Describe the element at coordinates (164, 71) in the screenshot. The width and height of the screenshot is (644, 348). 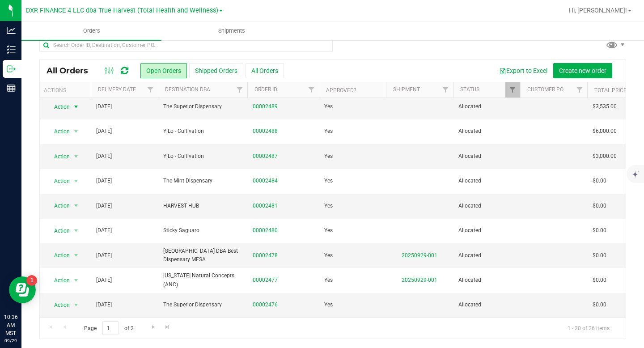
I see `button: Open Orders` at that location.